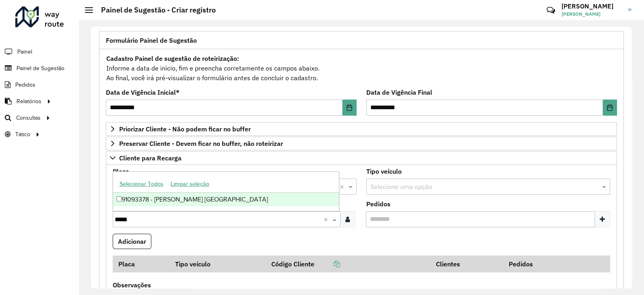 The image size is (644, 295). I want to click on span: Tático, so click(22, 134).